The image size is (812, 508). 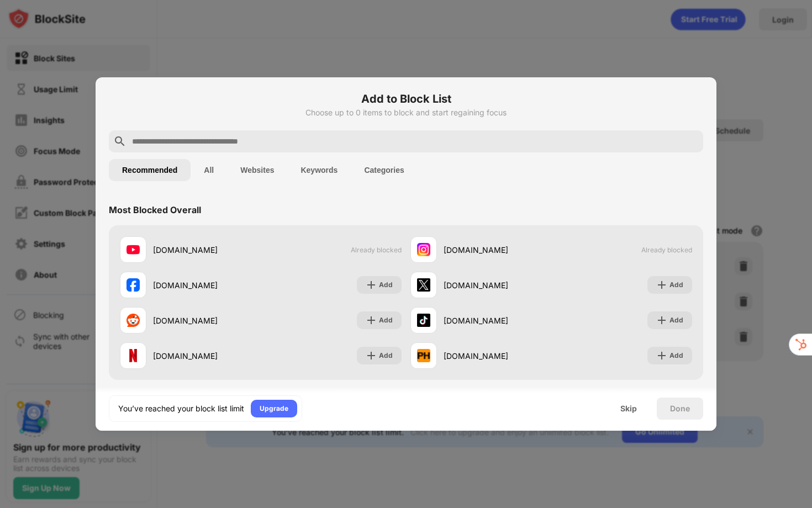 What do you see at coordinates (384, 170) in the screenshot?
I see `button: Categories` at bounding box center [384, 170].